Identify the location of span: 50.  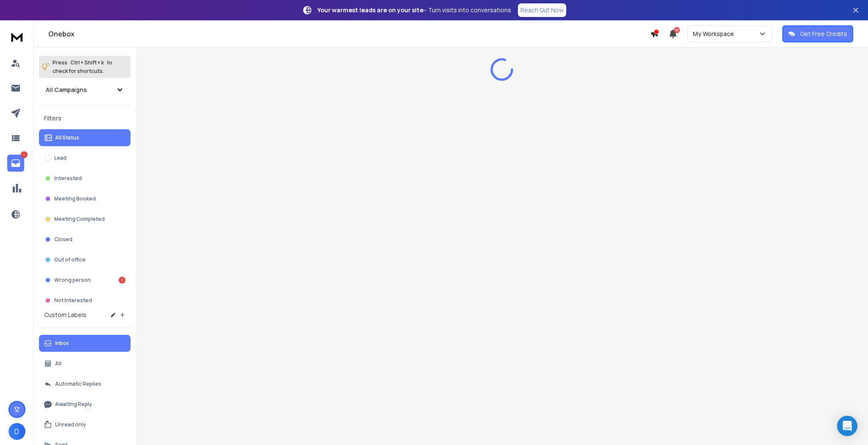
(677, 30).